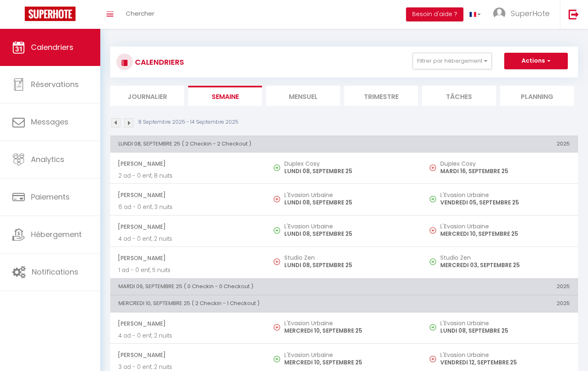  Describe the element at coordinates (55, 84) in the screenshot. I see `span: Réservations` at that location.